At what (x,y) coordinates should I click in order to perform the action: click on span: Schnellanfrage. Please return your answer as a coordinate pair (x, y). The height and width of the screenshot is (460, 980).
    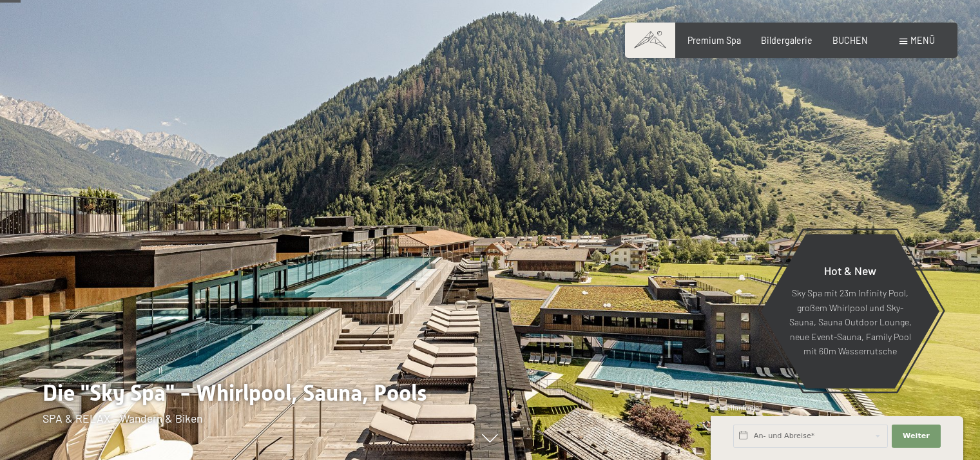
    Looking at the image, I should click on (735, 407).